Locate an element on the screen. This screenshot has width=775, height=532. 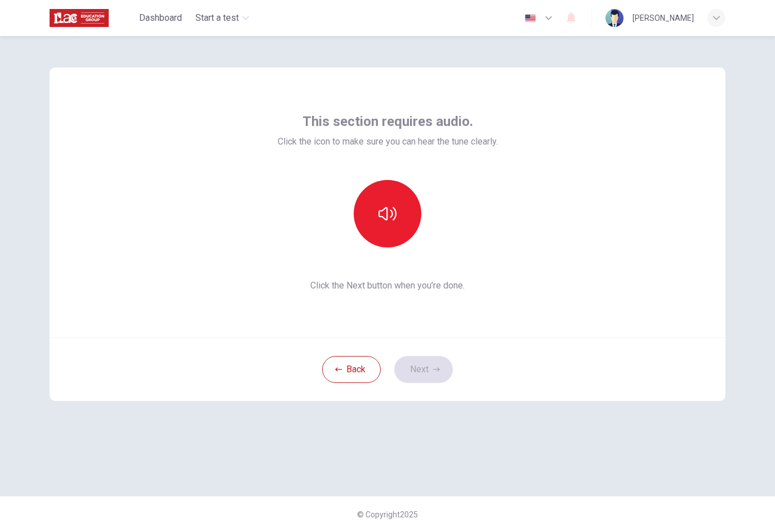
a: ILAC logo is located at coordinates (92, 18).